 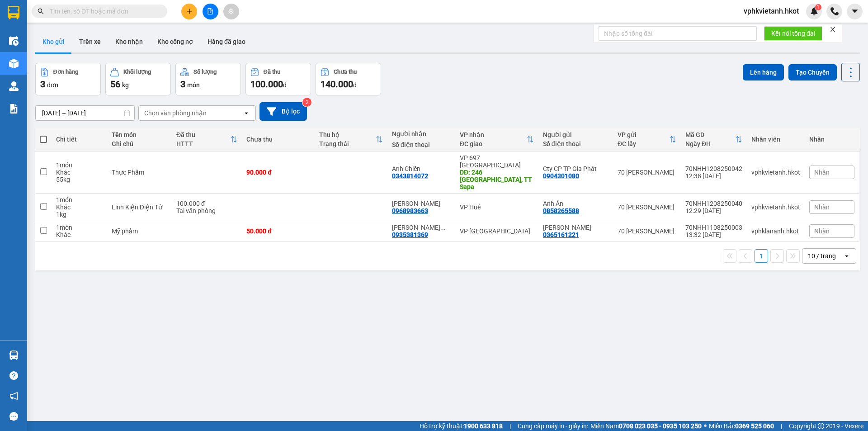 I want to click on strong: 0369 525 060, so click(x=755, y=426).